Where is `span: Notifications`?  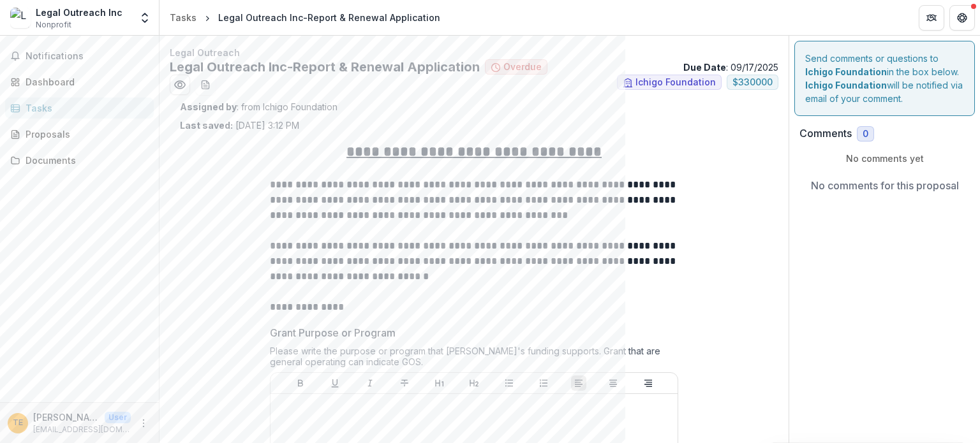 span: Notifications is located at coordinates (87, 56).